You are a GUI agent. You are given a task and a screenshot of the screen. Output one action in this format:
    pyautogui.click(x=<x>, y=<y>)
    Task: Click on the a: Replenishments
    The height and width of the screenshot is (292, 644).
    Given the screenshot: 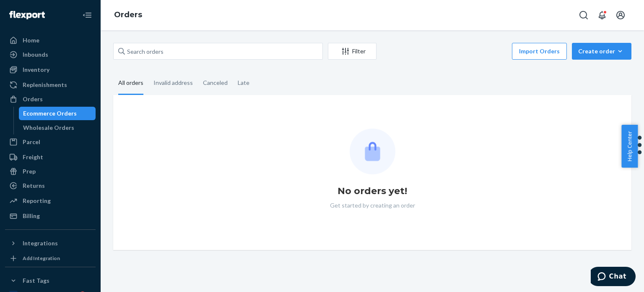 What is the action you would take?
    pyautogui.click(x=51, y=85)
    